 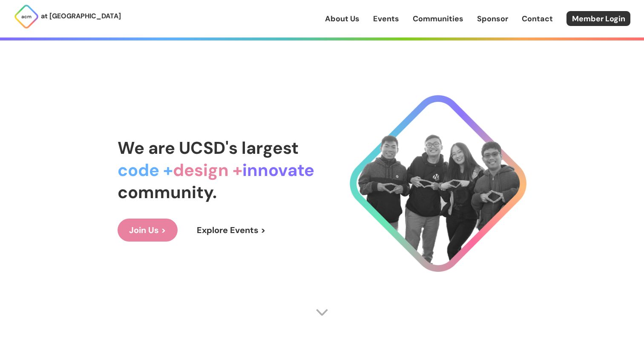 What do you see at coordinates (26, 17) in the screenshot?
I see `img: ACM Logo` at bounding box center [26, 17].